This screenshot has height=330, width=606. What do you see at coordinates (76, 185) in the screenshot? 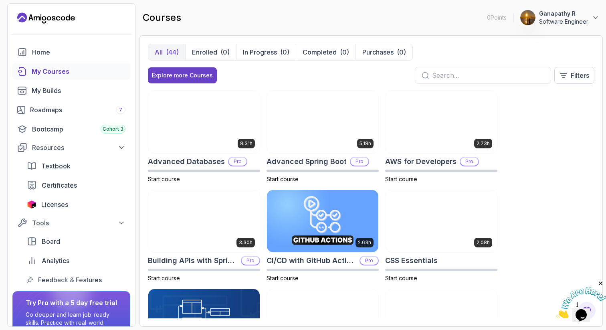
I see `a: certificates` at bounding box center [76, 185].